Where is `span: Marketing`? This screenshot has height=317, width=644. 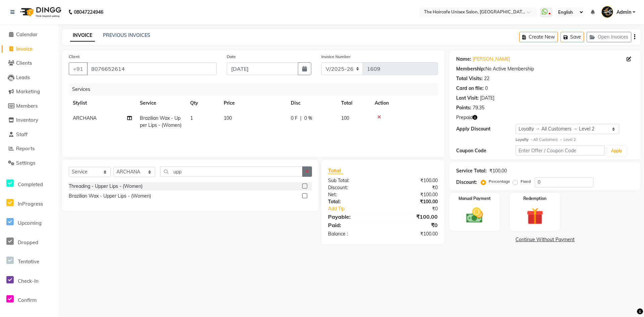 span: Marketing is located at coordinates (28, 91).